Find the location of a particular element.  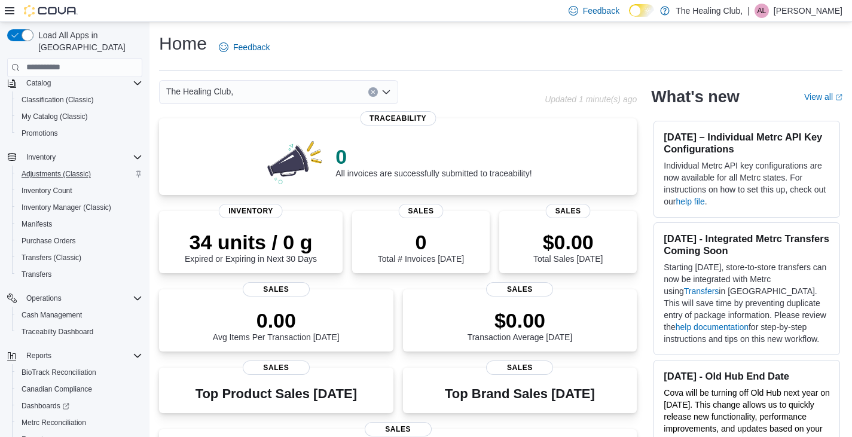

span: The Healing Club, is located at coordinates (200, 91).